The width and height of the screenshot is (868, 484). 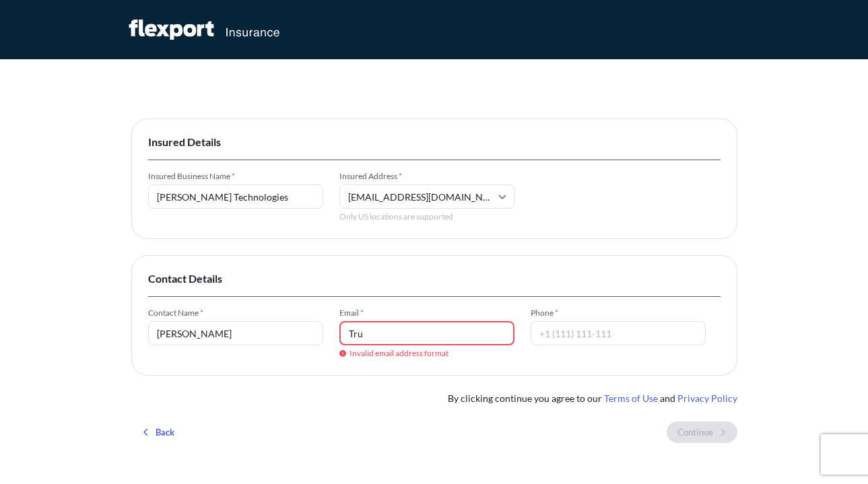 What do you see at coordinates (434, 142) in the screenshot?
I see `span: Insured Details` at bounding box center [434, 142].